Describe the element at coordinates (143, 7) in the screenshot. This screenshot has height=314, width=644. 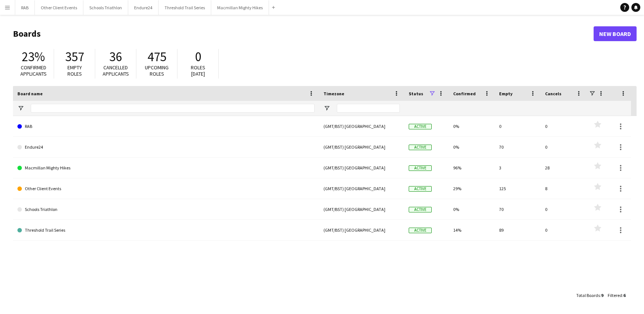
I see `button: Endure24` at that location.